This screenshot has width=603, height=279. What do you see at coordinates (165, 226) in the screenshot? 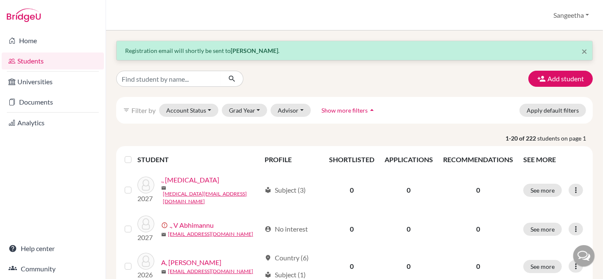
I see `span: error_outline` at bounding box center [165, 226].